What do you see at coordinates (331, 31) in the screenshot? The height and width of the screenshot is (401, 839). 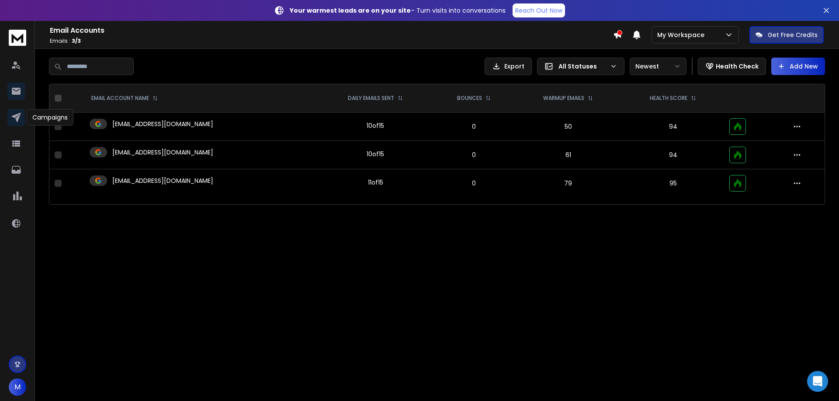 I see `h1: Email Accounts` at bounding box center [331, 31].